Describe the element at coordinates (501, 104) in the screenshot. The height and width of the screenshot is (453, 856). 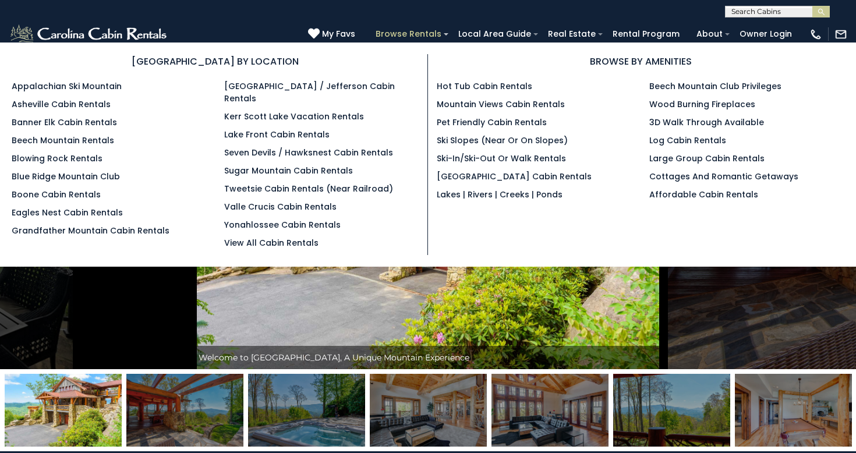
I see `a: Mountain Views Cabin Rentals` at that location.